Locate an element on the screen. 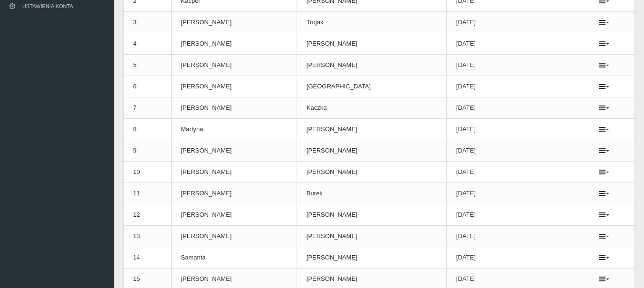  td: 12 is located at coordinates (147, 215).